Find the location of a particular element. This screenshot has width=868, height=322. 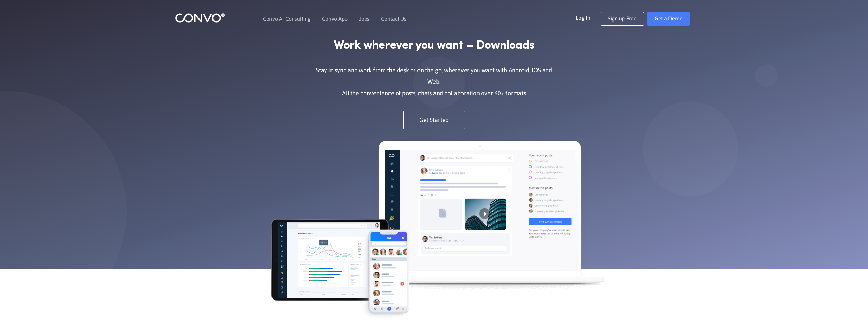

a: Get a Demo is located at coordinates (668, 18).